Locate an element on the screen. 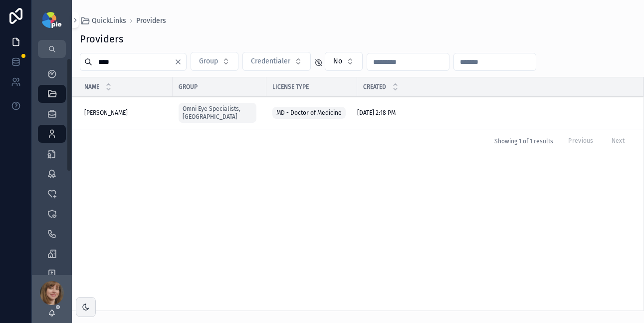 This screenshot has width=644, height=323. span: MD - Doctor of Medicine is located at coordinates (309, 113).